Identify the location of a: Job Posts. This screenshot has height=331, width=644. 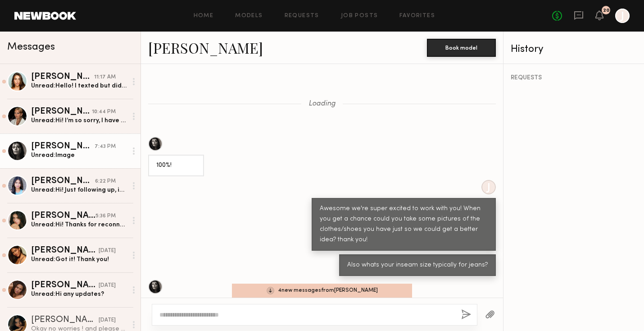
(359, 16).